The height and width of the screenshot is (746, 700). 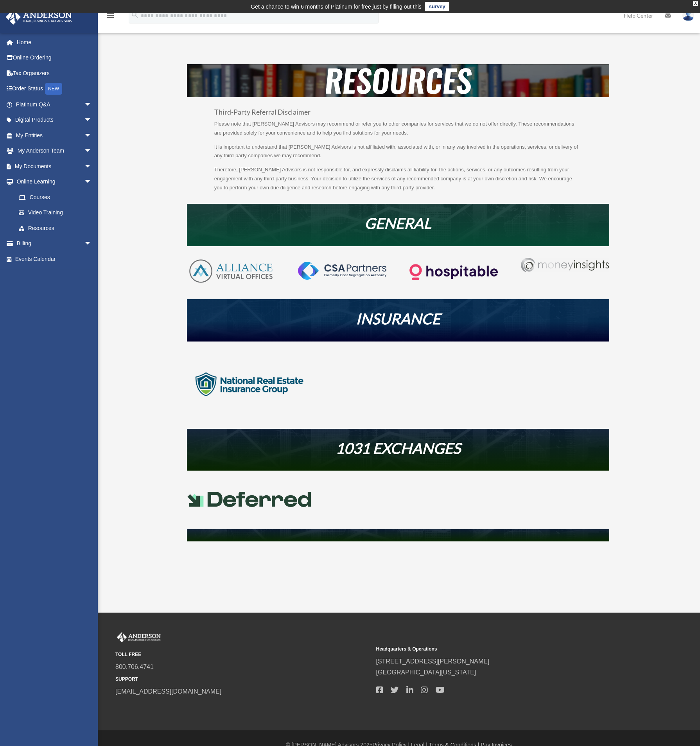 I want to click on img: CSA-partners-Formerly-Cost-Segregation-Authority, so click(x=342, y=271).